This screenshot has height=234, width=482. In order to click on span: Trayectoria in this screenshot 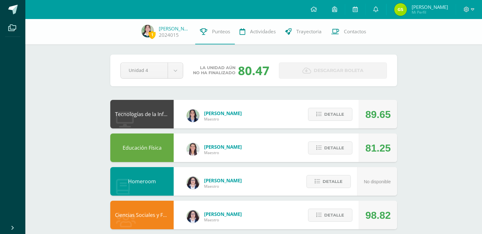, I will do `click(309, 31)`.